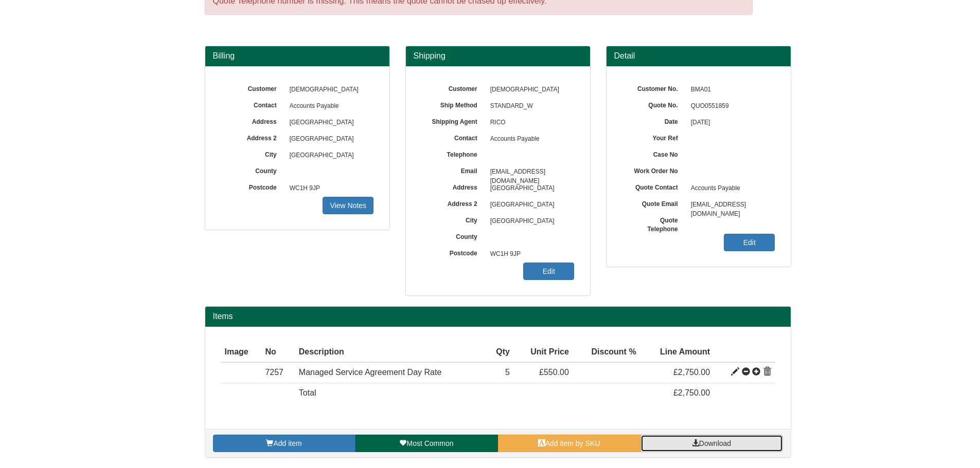  What do you see at coordinates (277, 373) in the screenshot?
I see `td: 7257` at bounding box center [277, 373].